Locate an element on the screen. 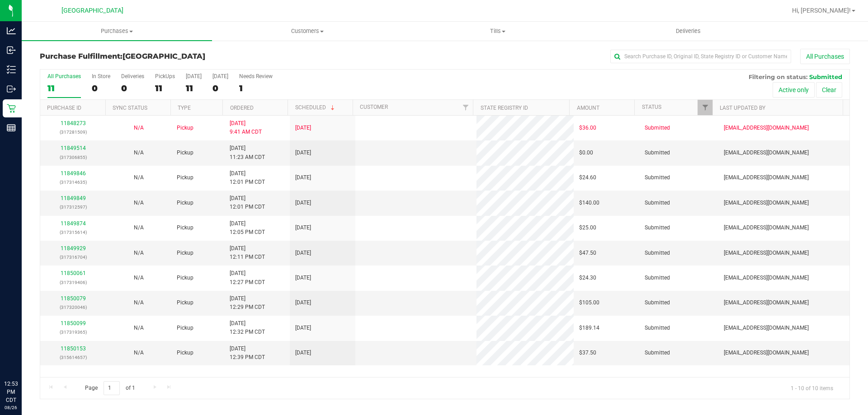 The image size is (868, 415). p: 08/26 is located at coordinates (11, 408).